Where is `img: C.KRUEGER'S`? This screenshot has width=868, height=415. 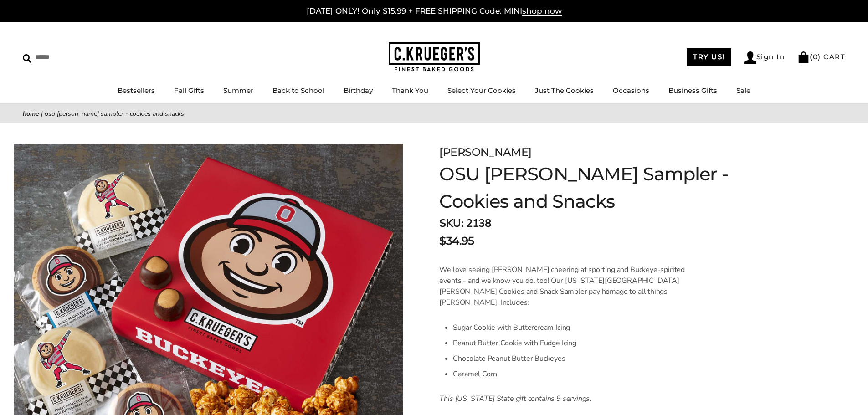
img: C.KRUEGER'S is located at coordinates (434, 57).